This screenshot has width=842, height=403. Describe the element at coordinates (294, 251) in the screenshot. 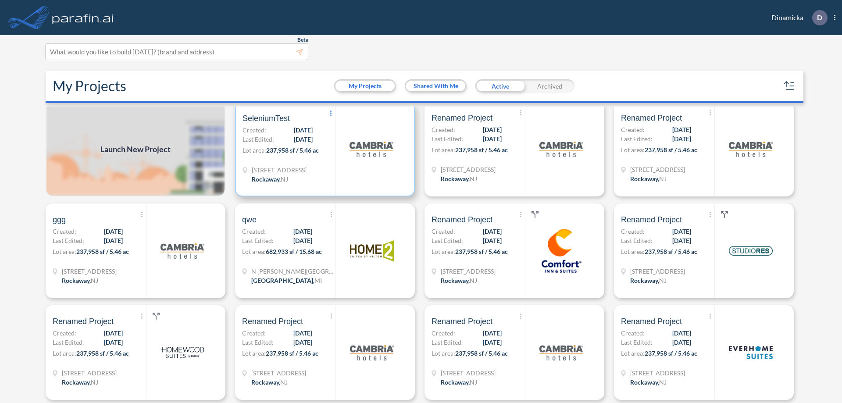

I see `span: 682,933 sf / 15.68 ac` at that location.